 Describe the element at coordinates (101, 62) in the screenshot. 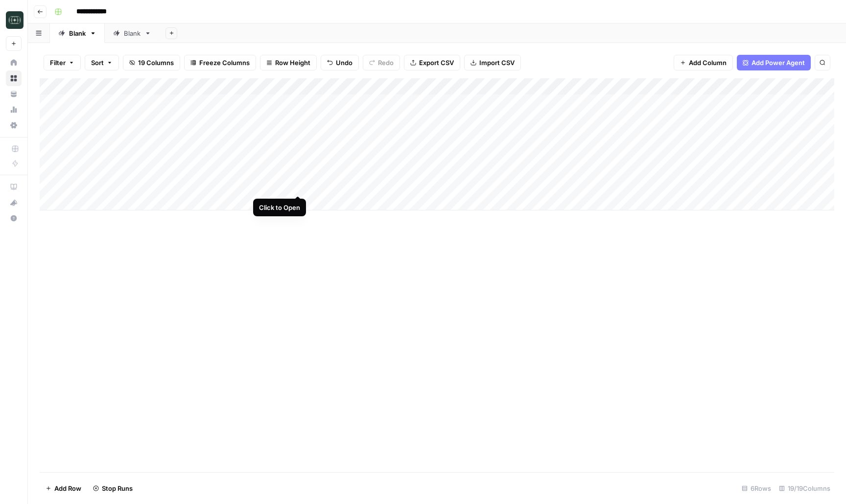

I see `button: Sort` at that location.